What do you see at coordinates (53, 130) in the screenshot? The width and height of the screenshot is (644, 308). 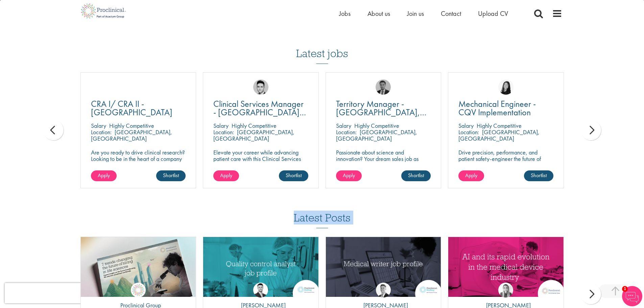 I see `div: prev` at bounding box center [53, 130].